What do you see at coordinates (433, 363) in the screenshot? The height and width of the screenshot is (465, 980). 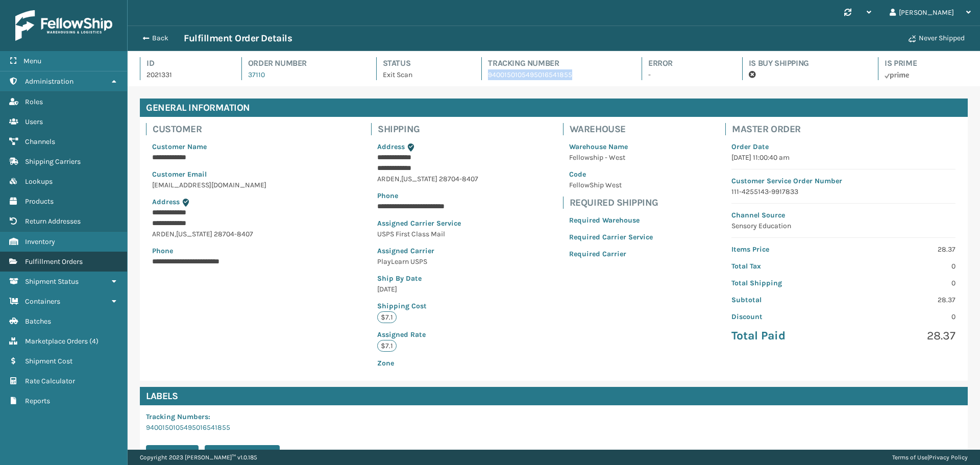 I see `p: Zone` at bounding box center [433, 363].